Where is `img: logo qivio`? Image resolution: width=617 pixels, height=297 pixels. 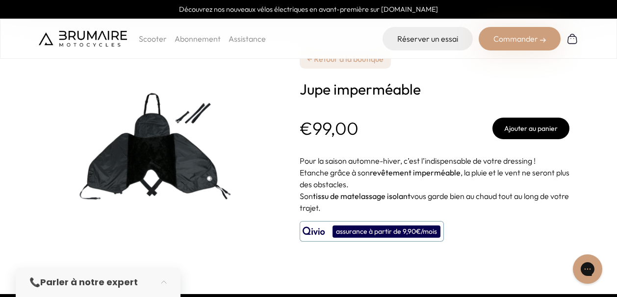
img: logo qivio is located at coordinates (314, 232).